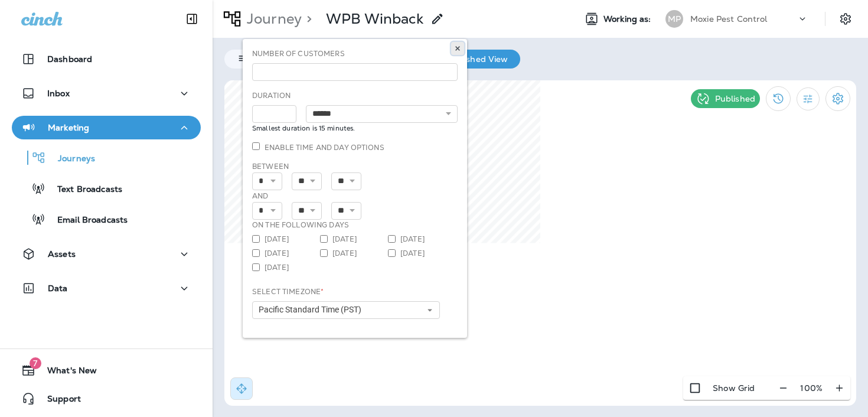  What do you see at coordinates (106, 219) in the screenshot?
I see `button: Email Broadcasts` at bounding box center [106, 219].